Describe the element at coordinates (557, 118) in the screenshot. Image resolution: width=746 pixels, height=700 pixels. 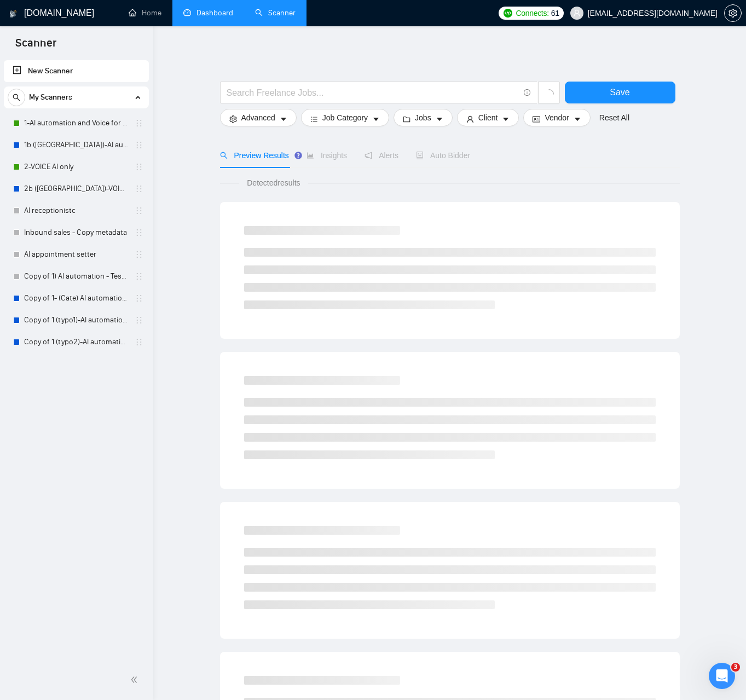
I see `button: idcardVendorcaret-down` at that location.